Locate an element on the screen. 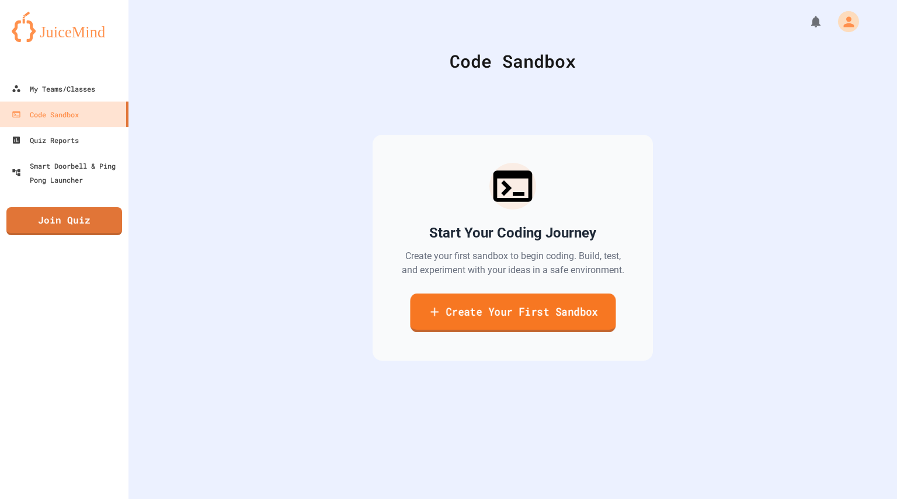 The height and width of the screenshot is (499, 897). div: My Notifications is located at coordinates (806, 22).